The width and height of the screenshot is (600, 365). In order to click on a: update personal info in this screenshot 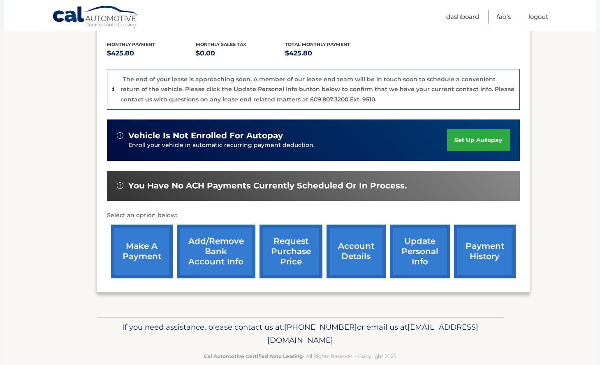, I will do `click(420, 252)`.